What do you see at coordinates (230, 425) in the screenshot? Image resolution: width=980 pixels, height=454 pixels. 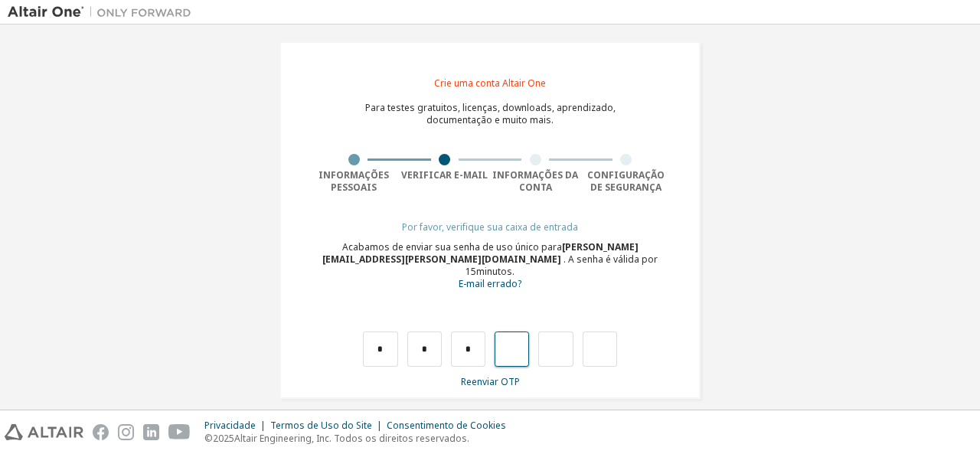 I see `font: Privacidade` at bounding box center [230, 425].